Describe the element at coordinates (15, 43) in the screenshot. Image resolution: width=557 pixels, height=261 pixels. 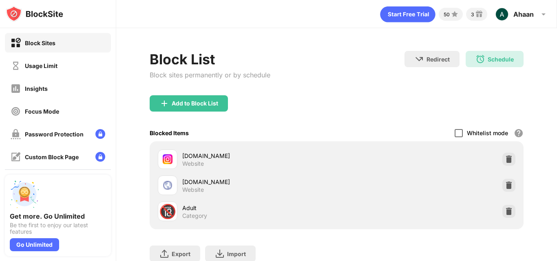
I see `img: block-on.svg` at that location.